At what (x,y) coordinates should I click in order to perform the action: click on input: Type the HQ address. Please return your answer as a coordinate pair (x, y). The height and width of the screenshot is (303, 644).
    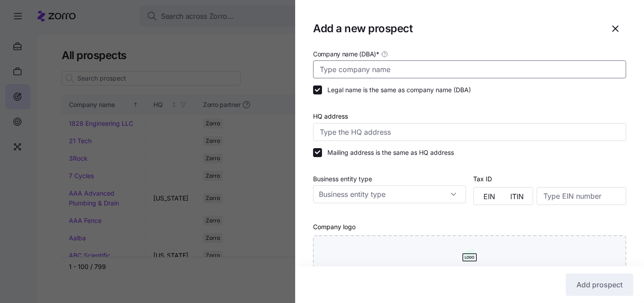
    Looking at the image, I should click on (470, 132).